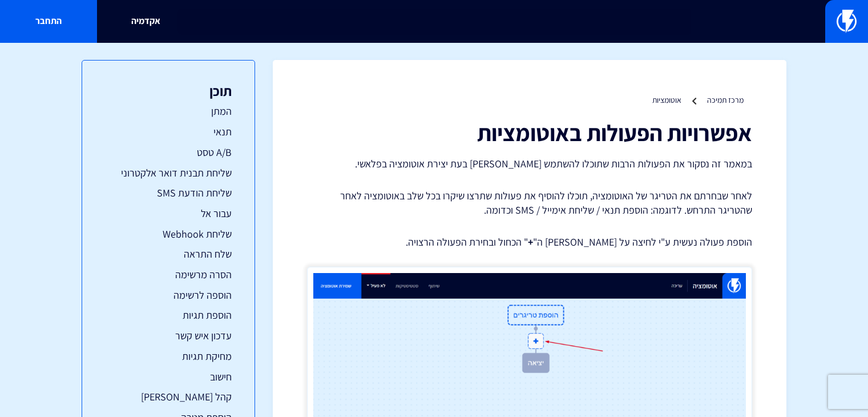  I want to click on a: שלח התראה, so click(169, 254).